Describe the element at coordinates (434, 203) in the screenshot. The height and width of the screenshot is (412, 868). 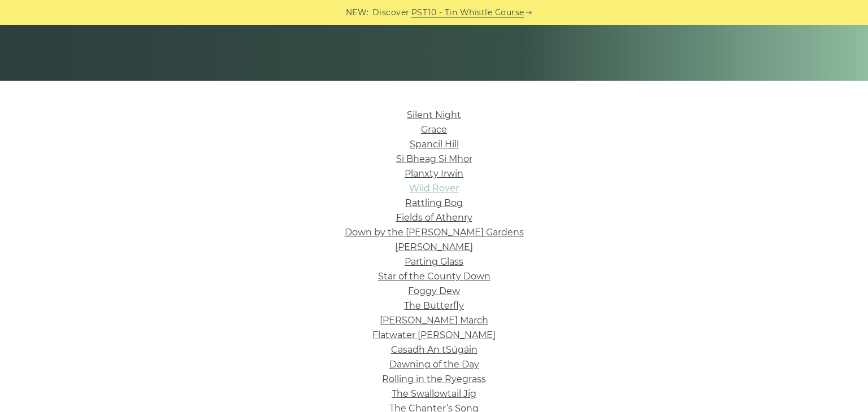
I see `a: Rattling Bog` at that location.